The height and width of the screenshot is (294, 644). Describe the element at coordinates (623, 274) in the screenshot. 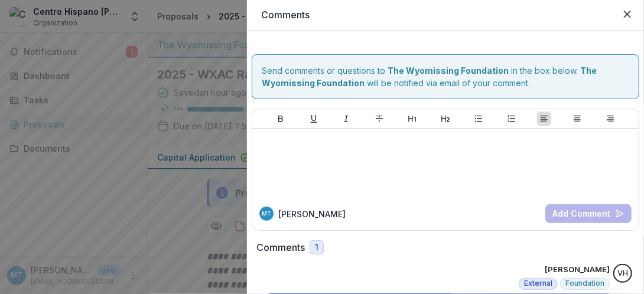

I see `div: Valeri Harteg` at that location.